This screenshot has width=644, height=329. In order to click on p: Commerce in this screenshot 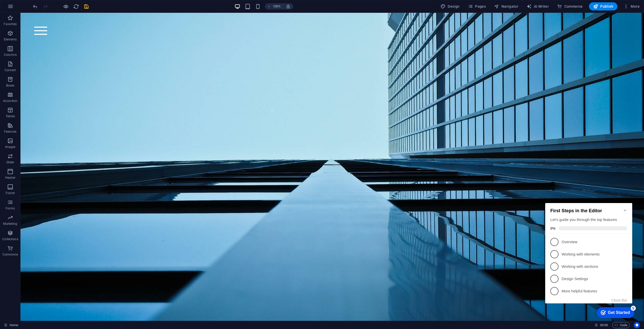, I will do `click(10, 255)`.